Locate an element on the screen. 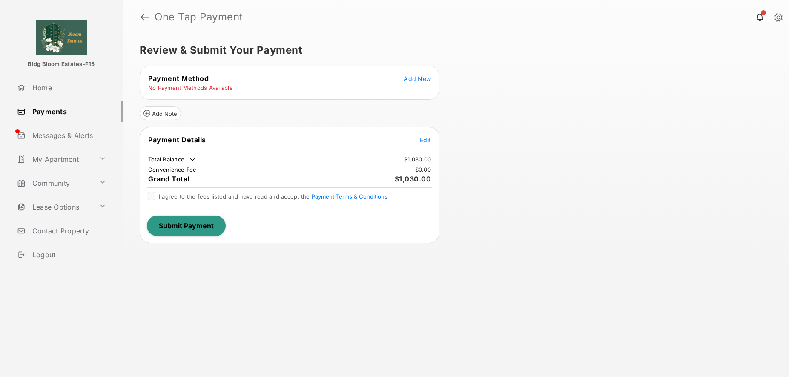 The width and height of the screenshot is (789, 377). a: Payments is located at coordinates (68, 111).